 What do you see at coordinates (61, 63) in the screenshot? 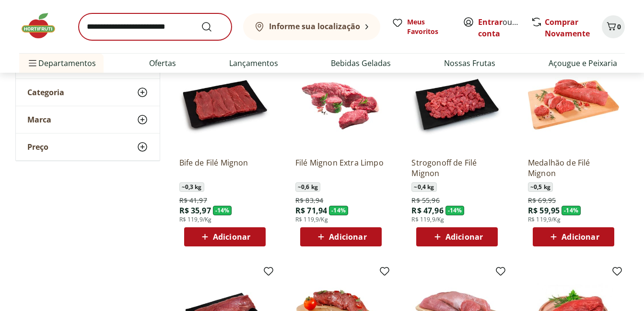
I see `span: Departamentos` at bounding box center [61, 63].